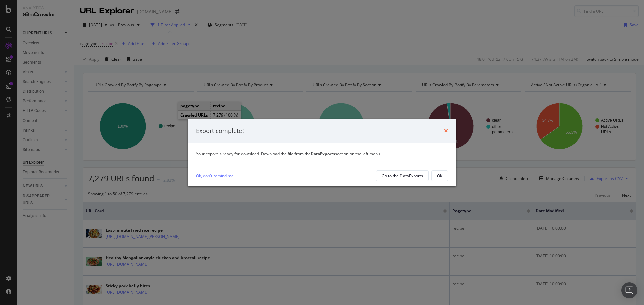 The image size is (644, 305). What do you see at coordinates (322, 153) in the screenshot?
I see `div: modal` at bounding box center [322, 153].